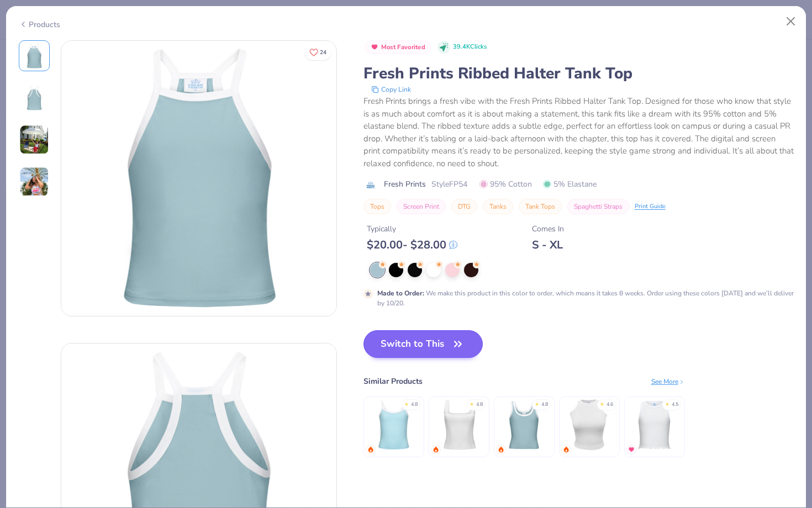 The height and width of the screenshot is (508, 812). What do you see at coordinates (374, 47) in the screenshot?
I see `img: Most Favorited sort` at bounding box center [374, 47].